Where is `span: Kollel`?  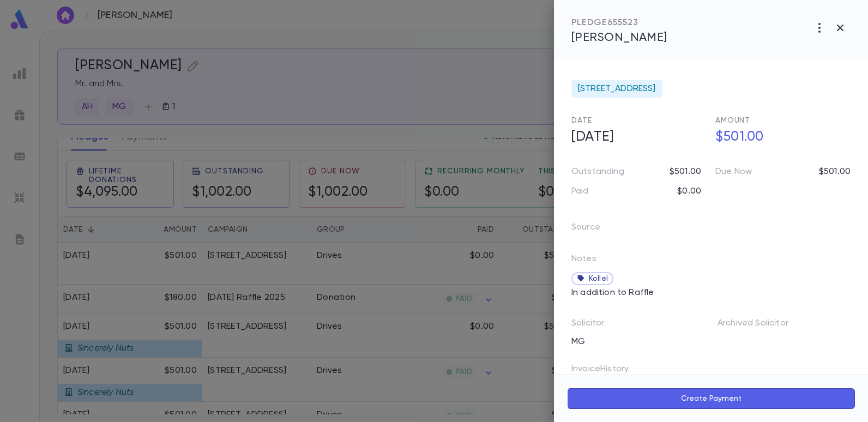
span: Kollel is located at coordinates (598, 279).